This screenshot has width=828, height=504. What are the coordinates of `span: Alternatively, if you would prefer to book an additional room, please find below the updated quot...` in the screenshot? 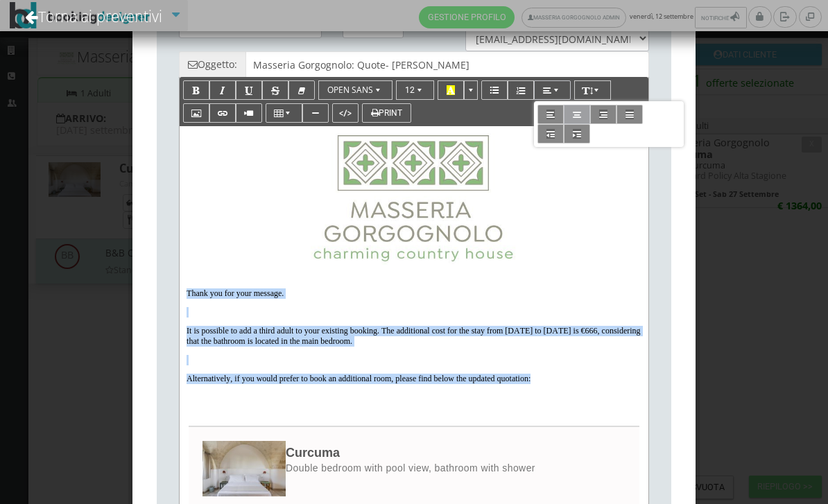 It's located at (359, 378).